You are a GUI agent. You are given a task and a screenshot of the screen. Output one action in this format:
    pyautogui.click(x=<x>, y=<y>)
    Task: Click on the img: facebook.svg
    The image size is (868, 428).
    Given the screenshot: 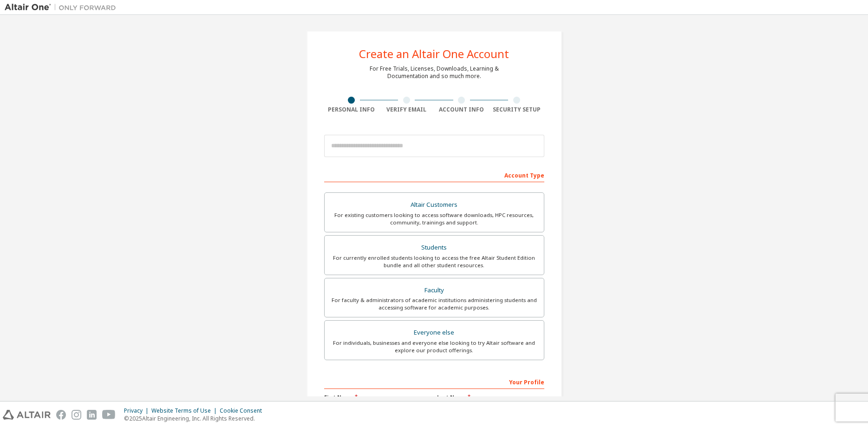 What is the action you would take?
    pyautogui.click(x=61, y=414)
    